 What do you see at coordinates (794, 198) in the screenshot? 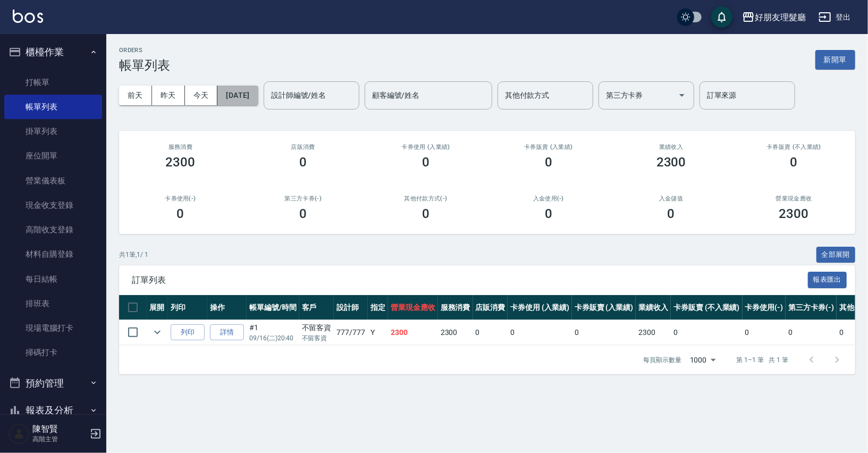
I see `h2: 營業現金應收` at bounding box center [794, 198].